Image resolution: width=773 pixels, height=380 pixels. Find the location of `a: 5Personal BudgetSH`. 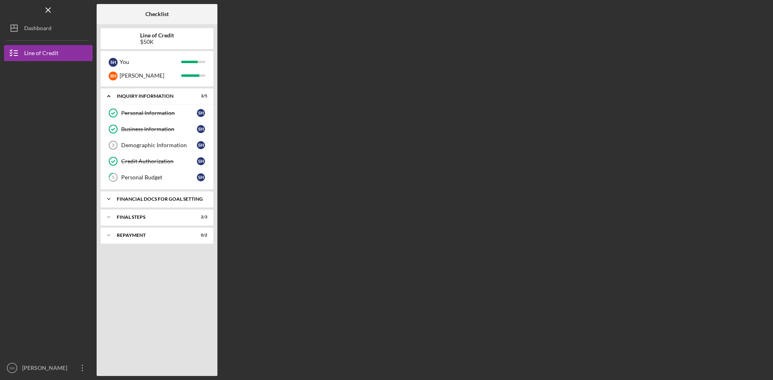

a: 5Personal BudgetSH is located at coordinates (157, 178).